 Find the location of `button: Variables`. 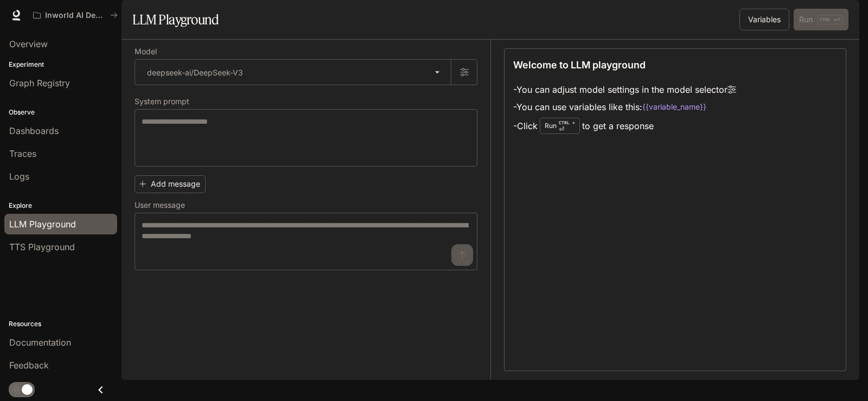

button: Variables is located at coordinates (765, 20).